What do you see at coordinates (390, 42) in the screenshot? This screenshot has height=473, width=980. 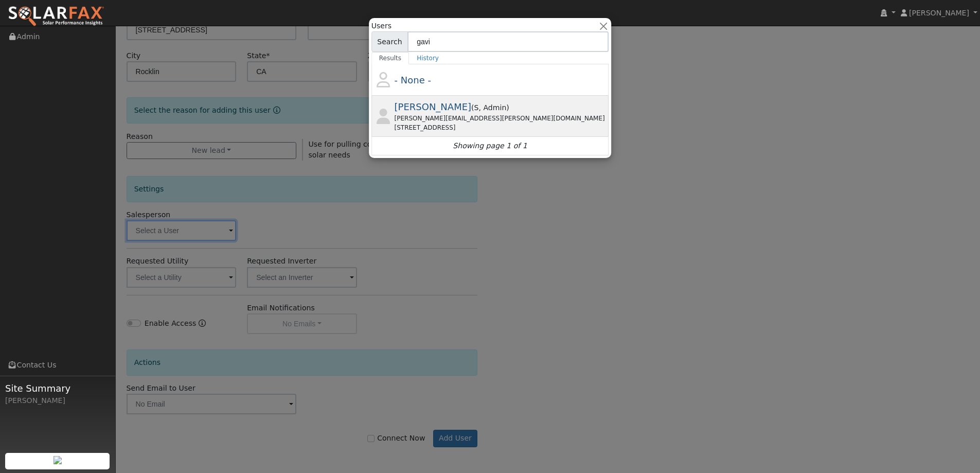 I see `span: Search` at bounding box center [390, 42].